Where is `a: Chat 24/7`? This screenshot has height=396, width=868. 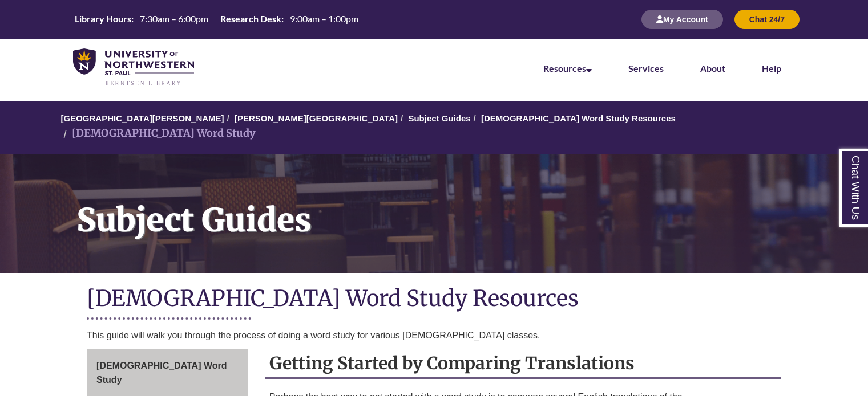 a: Chat 24/7 is located at coordinates (767, 18).